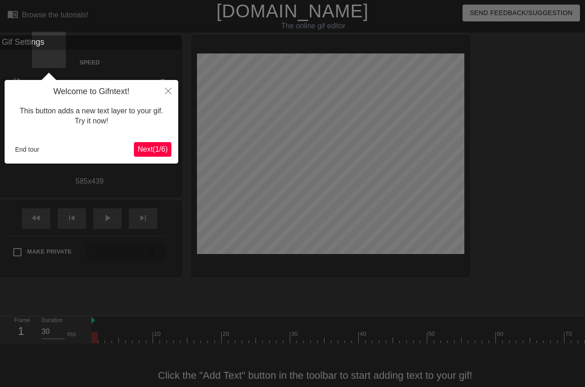  What do you see at coordinates (91, 116) in the screenshot?
I see `div: This button adds a new text layer to your gif. Try it now!` at bounding box center [91, 116].